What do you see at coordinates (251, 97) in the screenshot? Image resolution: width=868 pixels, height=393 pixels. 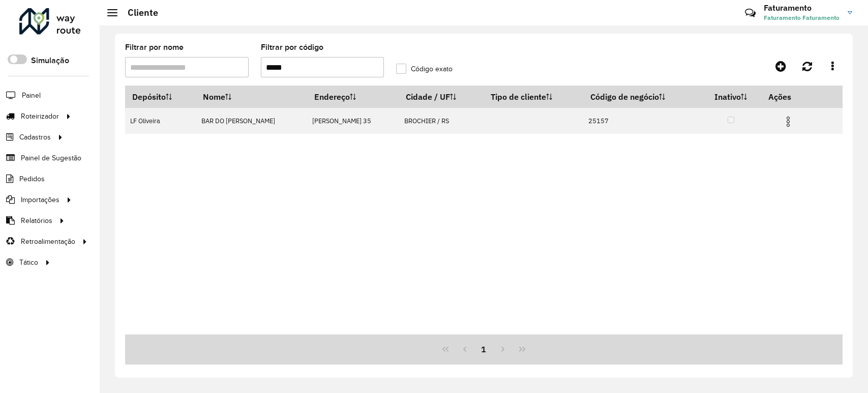 I see `th: Nome` at bounding box center [251, 97].